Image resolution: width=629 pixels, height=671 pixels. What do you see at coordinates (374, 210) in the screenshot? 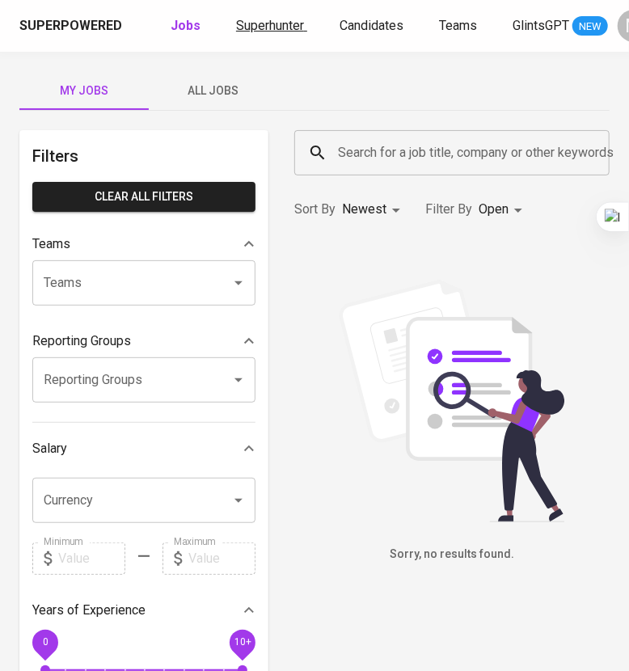
I see `div: Newest` at bounding box center [374, 210].